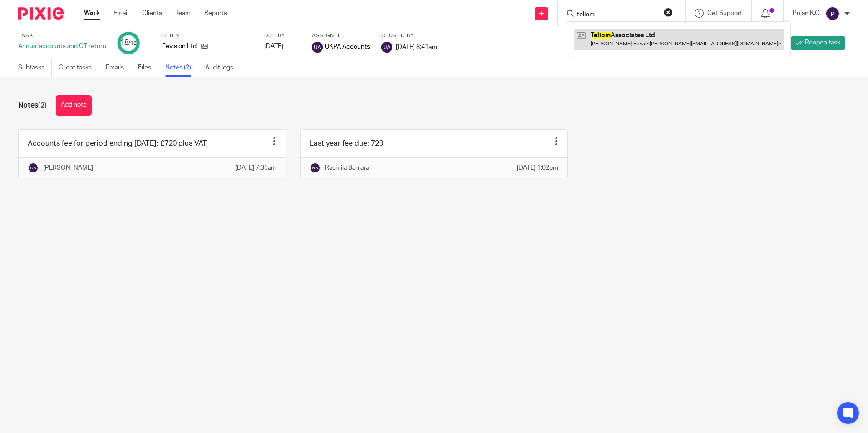 The image size is (868, 433). Describe the element at coordinates (347, 168) in the screenshot. I see `p: Rasmila Banjara` at that location.